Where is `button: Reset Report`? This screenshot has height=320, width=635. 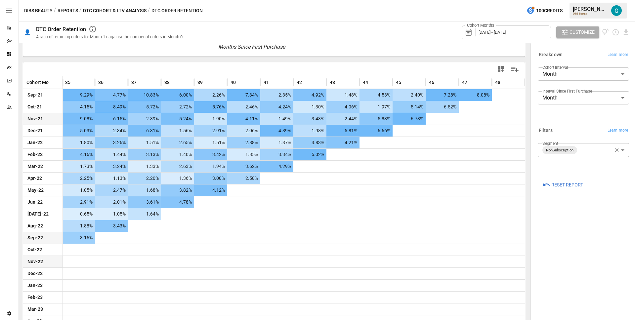
button: Reset Report is located at coordinates (563, 185).